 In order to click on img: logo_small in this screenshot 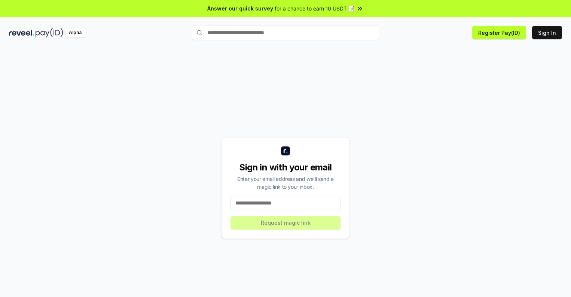, I will do `click(285, 151)`.